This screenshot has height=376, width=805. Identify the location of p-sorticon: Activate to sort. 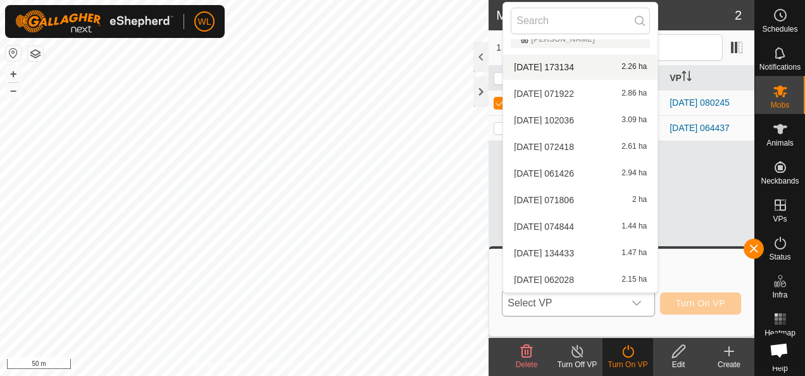
(687, 78).